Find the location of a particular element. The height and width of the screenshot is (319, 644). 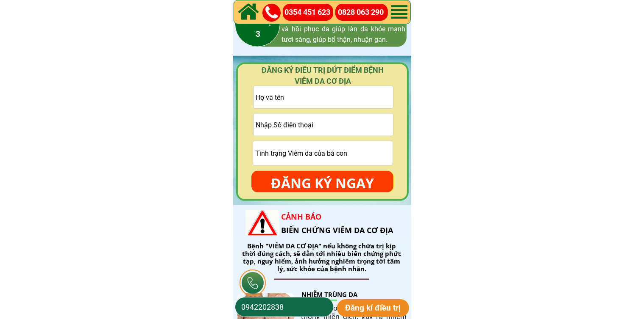

span: Nâng cao hệ miễn dịch, tăng độ đàn hồi và hồi phục da giúp làn da khỏe mạnh tươi sáng, giúp bổ th... is located at coordinates (344, 29).